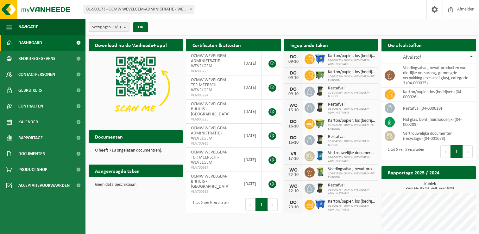  I want to click on td: voedingsafval, bevat producten van dierlijke oorsprong, gemengde verpakking (exclusief glas), cat..., so click(437, 75).